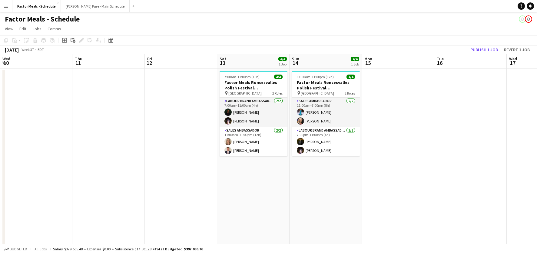 This screenshot has width=537, height=254. What do you see at coordinates (242, 77) in the screenshot?
I see `span: 7:00am-11:00pm (16h)` at bounding box center [242, 77].